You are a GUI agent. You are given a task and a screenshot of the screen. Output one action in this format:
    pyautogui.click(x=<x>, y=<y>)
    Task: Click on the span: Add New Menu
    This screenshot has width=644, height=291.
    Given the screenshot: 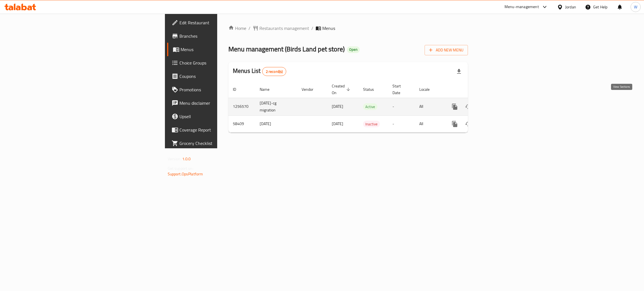 What is the action you would take?
    pyautogui.click(x=446, y=50)
    